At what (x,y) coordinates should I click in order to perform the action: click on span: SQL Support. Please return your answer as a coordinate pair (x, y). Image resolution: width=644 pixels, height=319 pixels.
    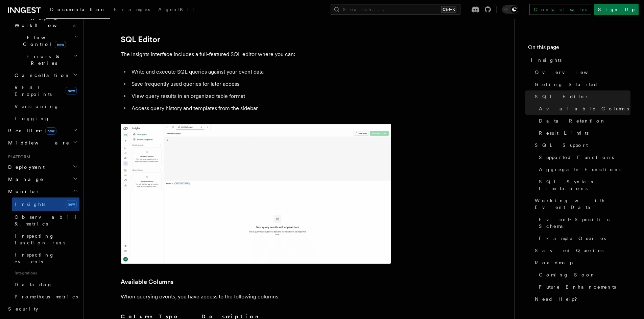
    Looking at the image, I should click on (561, 145).